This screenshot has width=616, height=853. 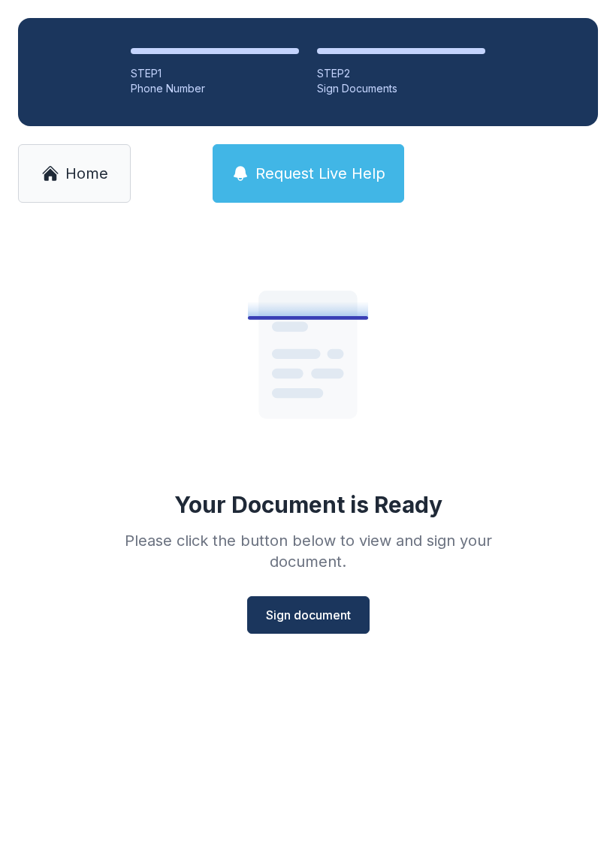 What do you see at coordinates (308, 551) in the screenshot?
I see `div: Please click the button below to view and sign your document.` at bounding box center [308, 551].